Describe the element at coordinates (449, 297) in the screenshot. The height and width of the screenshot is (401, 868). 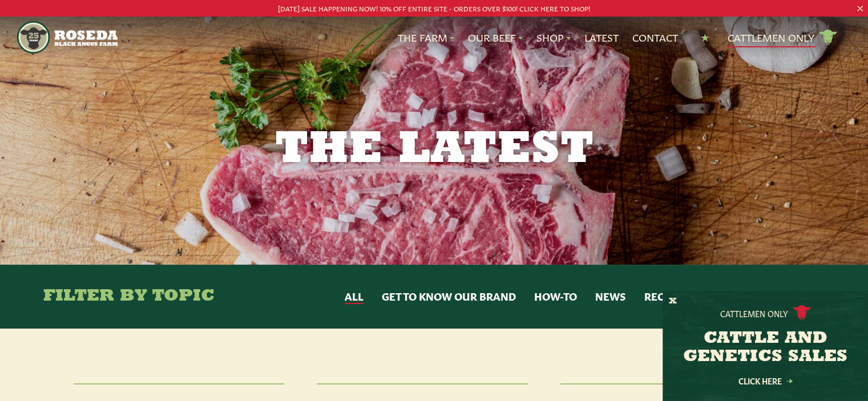
I see `button: Get to Know Our Brand` at that location.